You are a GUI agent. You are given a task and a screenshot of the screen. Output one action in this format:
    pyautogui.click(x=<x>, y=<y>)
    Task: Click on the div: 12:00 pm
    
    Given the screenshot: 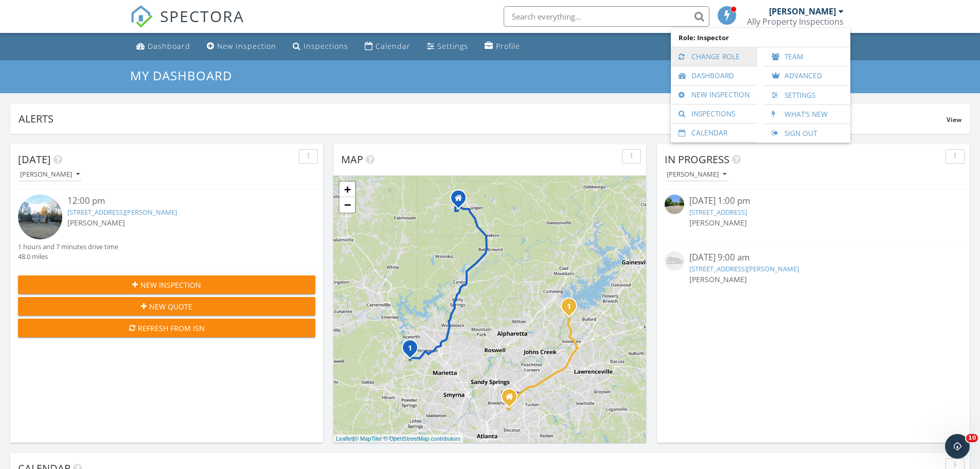 What is the action you would take?
    pyautogui.click(x=179, y=200)
    